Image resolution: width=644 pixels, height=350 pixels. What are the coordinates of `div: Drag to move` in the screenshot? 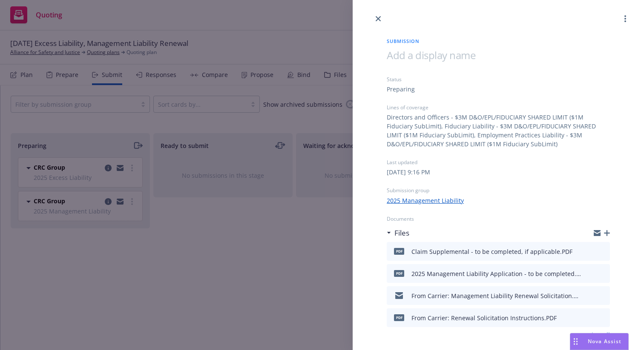 It's located at (575, 342).